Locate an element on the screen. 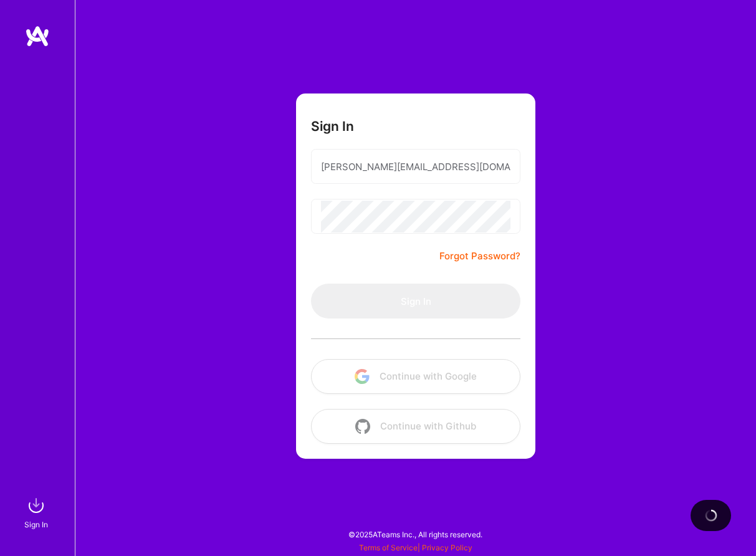  div: © 2025 ATeams Inc., All rights reserved. is located at coordinates (415, 534).